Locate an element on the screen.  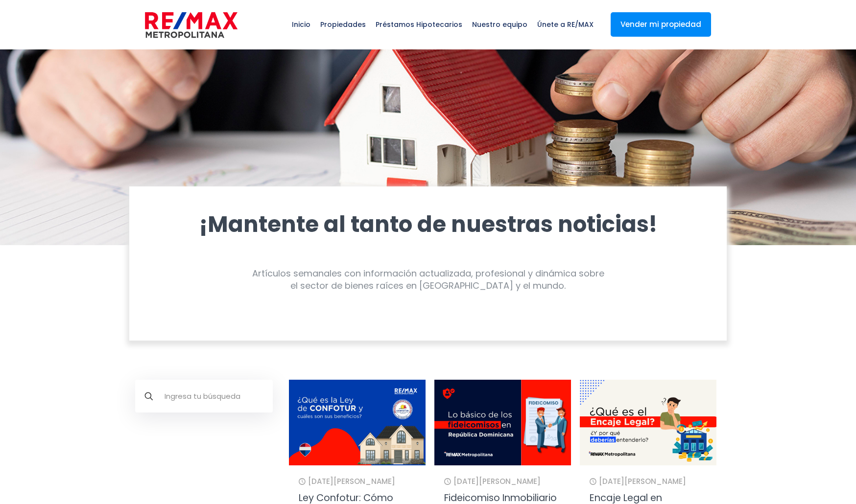
img: Gráfico de una propiedad en venta exenta de impuestos por ley confotur is located at coordinates (357, 423).